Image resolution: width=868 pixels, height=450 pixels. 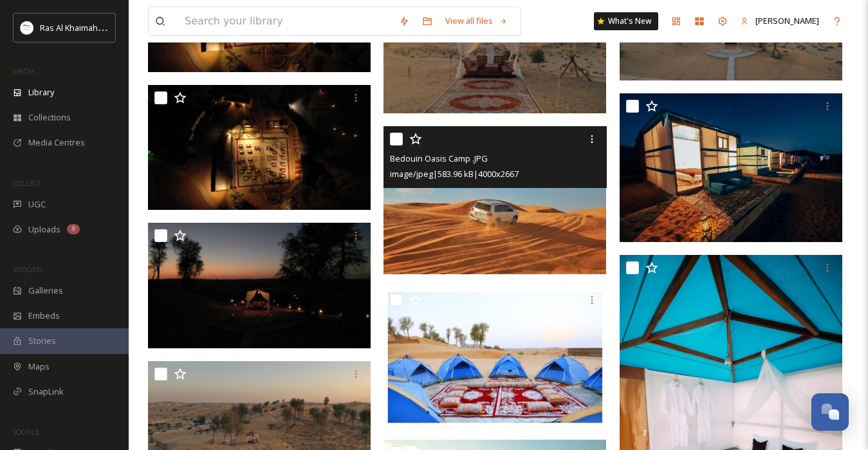 I want to click on span: Galleries, so click(x=46, y=290).